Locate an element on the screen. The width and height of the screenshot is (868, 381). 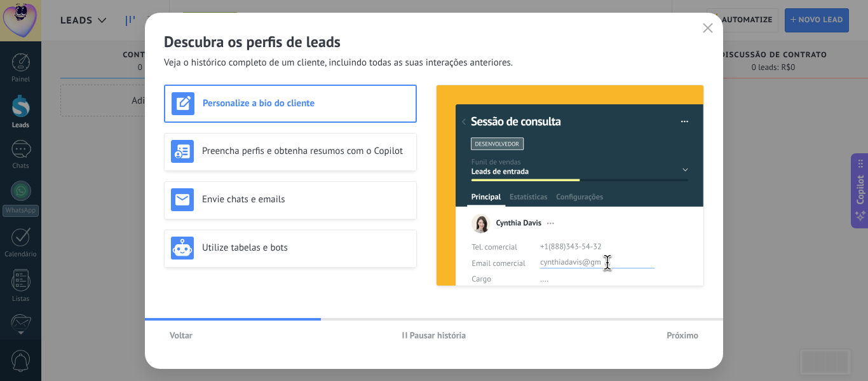
button: Próximo is located at coordinates (683, 335).